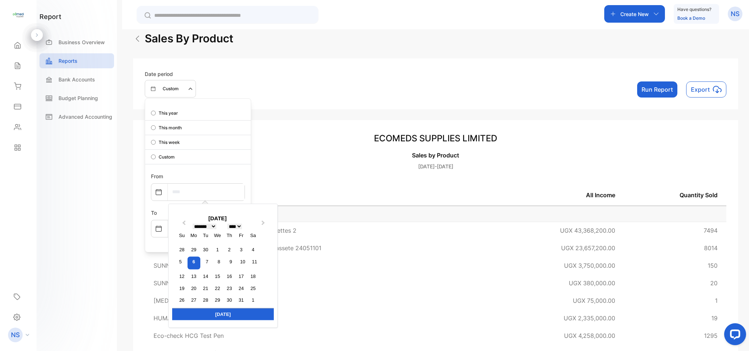 This screenshot has width=749, height=351. What do you see at coordinates (182, 235) in the screenshot?
I see `div: Su` at bounding box center [182, 235].